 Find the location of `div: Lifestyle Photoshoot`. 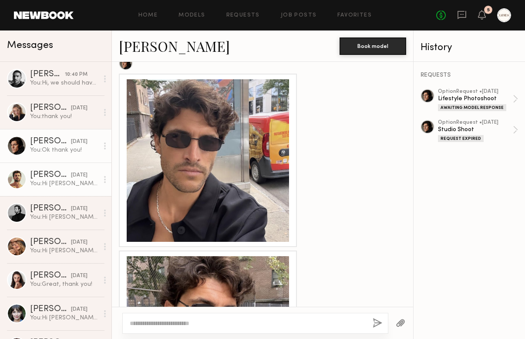

div: Lifestyle Photoshoot is located at coordinates (475, 98).